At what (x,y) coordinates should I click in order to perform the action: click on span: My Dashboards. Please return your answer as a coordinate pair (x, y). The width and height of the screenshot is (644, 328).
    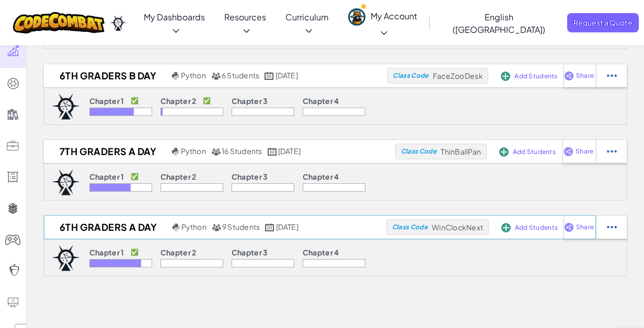
    Looking at the image, I should click on (174, 17).